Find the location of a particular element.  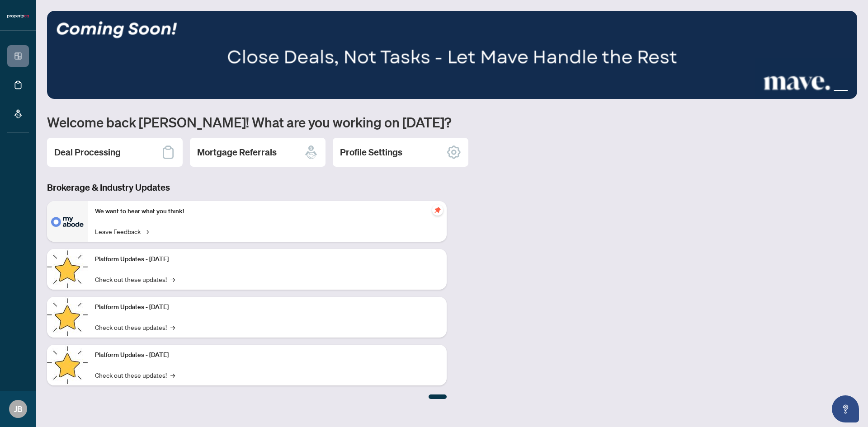

h3: Brokerage & Industry Updates is located at coordinates (247, 188).